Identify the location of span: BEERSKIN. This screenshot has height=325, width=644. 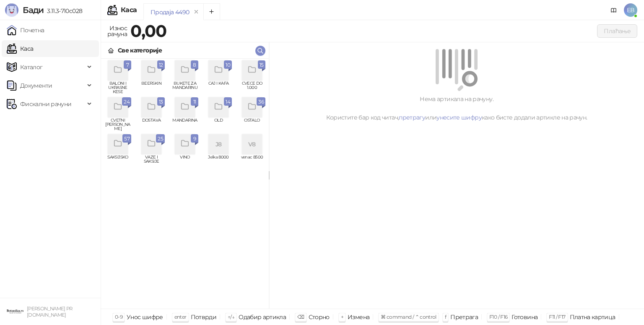
(152, 88).